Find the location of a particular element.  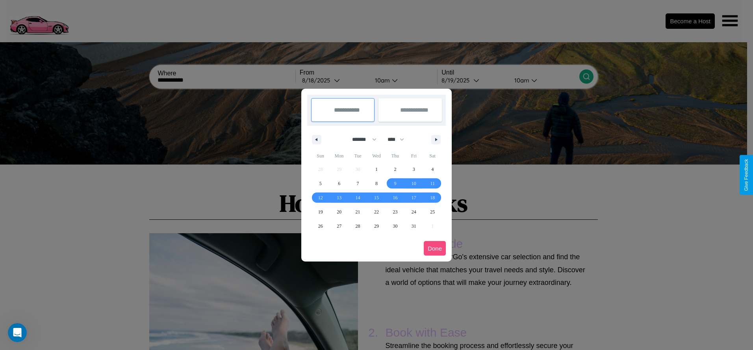

span: 3 is located at coordinates (414, 169).